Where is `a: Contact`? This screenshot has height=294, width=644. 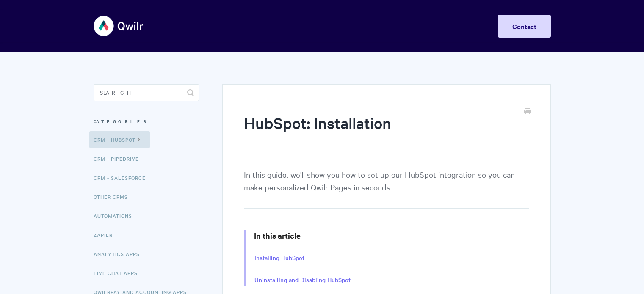
a: Contact is located at coordinates (524, 26).